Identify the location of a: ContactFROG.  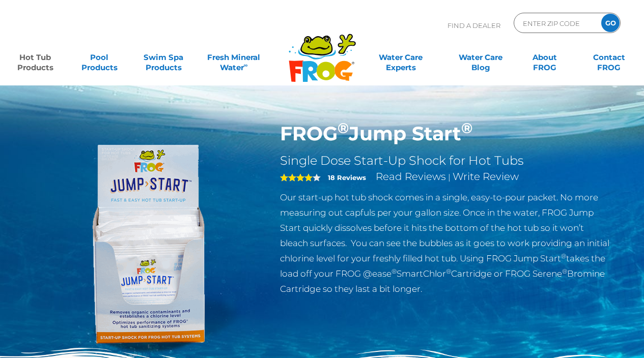
(608, 57).